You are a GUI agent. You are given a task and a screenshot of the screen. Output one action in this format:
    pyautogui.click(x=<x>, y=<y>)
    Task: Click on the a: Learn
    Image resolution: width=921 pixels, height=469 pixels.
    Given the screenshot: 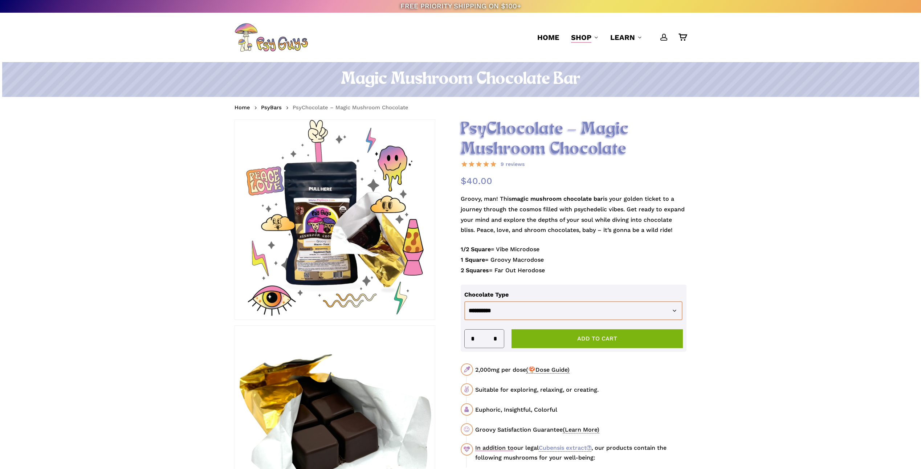 What is the action you would take?
    pyautogui.click(x=626, y=37)
    